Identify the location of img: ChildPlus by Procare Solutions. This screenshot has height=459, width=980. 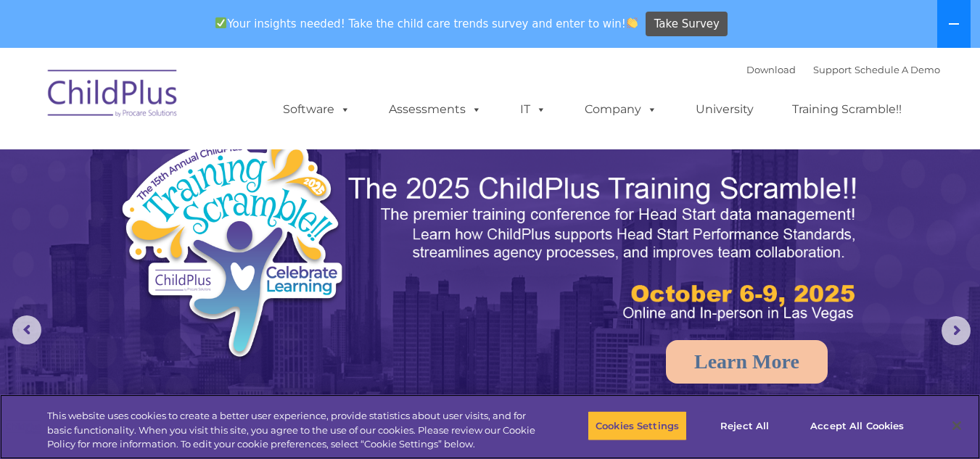
(113, 95).